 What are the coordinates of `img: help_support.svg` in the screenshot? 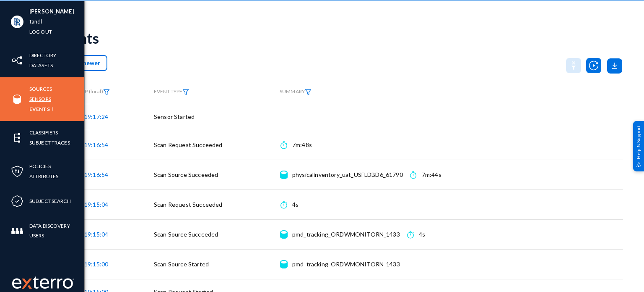 It's located at (639, 164).